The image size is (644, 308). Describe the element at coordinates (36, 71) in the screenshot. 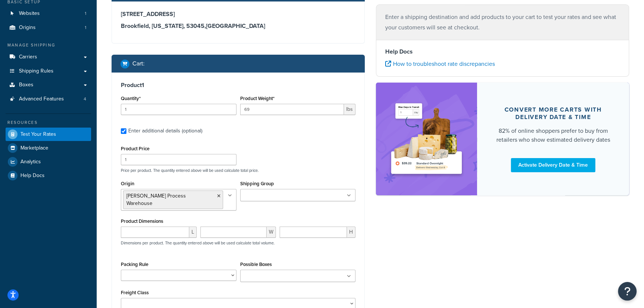

I see `span: Shipping Rules` at that location.